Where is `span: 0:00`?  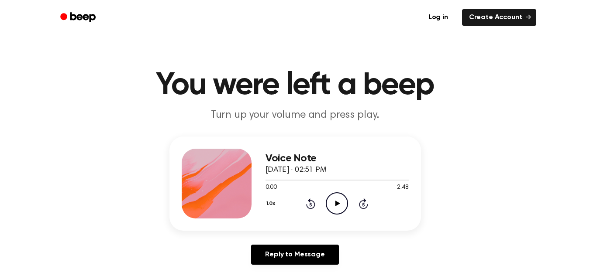 span: 0:00 is located at coordinates (271, 188).